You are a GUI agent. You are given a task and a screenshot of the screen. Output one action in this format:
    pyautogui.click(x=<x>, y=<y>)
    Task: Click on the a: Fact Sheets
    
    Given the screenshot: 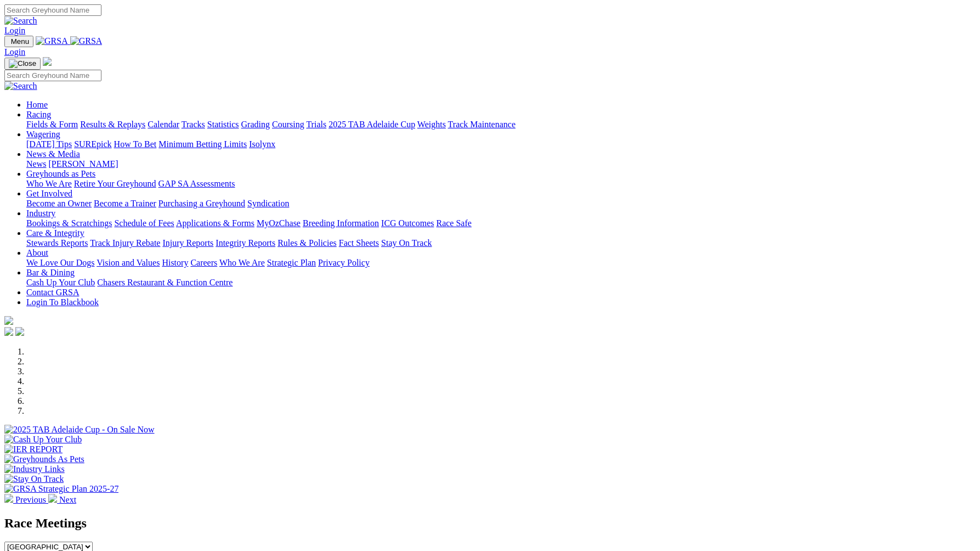 What is the action you would take?
    pyautogui.click(x=358, y=243)
    